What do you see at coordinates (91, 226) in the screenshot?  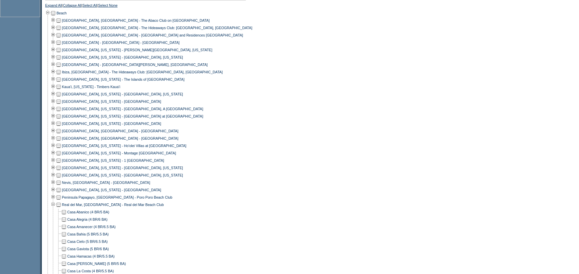 I see `a: Casa Amanecer (4 BR/6.5 BA)` at bounding box center [91, 226].